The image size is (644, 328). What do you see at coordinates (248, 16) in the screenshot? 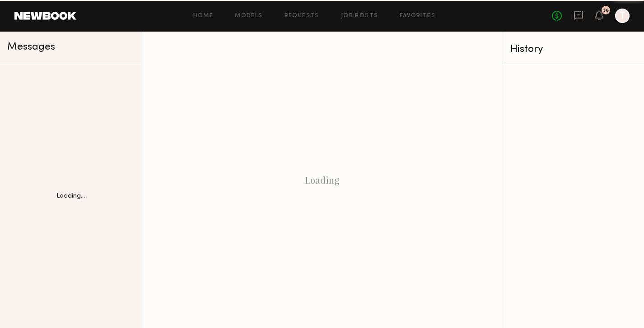
I see `a: Models` at bounding box center [248, 16].